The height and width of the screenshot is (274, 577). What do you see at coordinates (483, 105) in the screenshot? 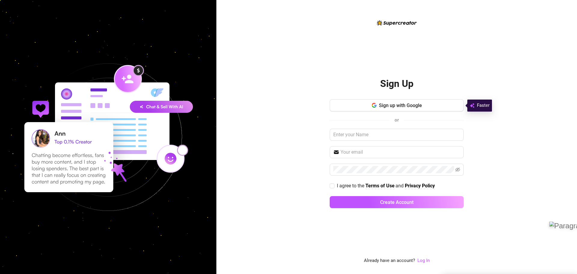
I see `span: Faster` at bounding box center [483, 105].